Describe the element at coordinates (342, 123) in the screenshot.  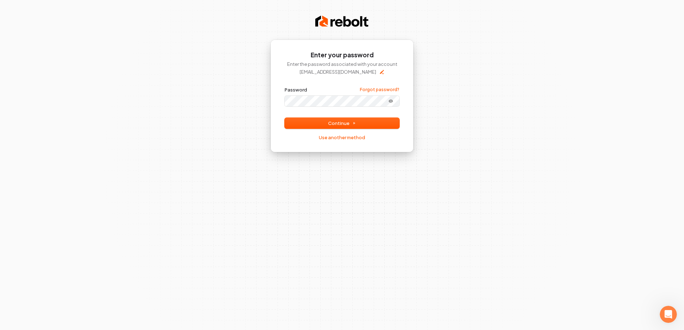
I see `button: Continue` at that location.